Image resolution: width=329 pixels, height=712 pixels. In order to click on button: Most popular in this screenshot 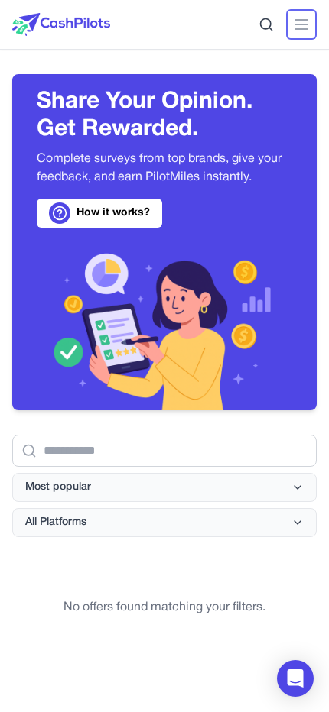, I will do `click(164, 488)`.